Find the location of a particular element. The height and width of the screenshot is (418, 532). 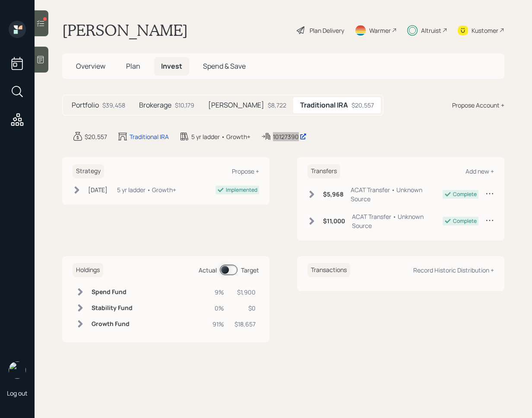

span: Overview is located at coordinates (91, 66).